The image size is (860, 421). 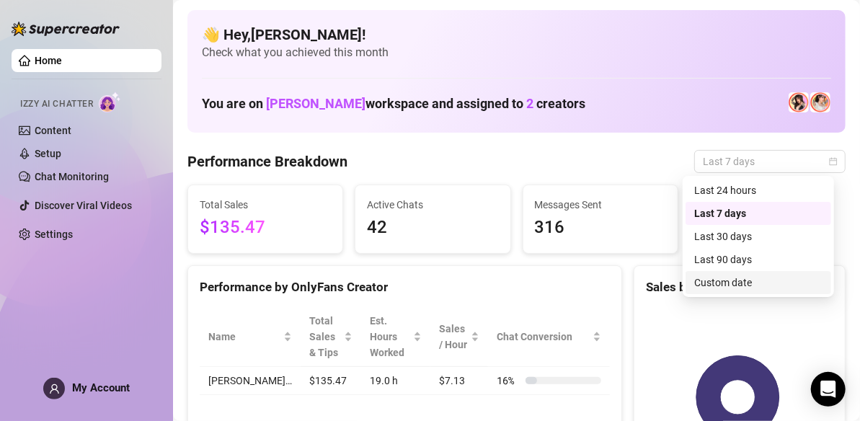 I want to click on h1: You are on workspace and assigned to creators, so click(x=394, y=104).